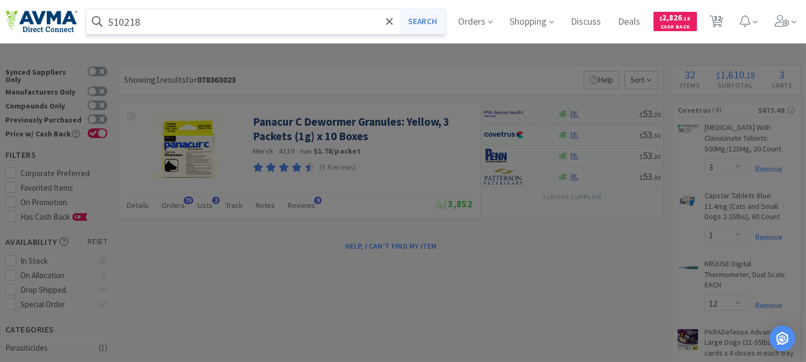 This screenshot has width=806, height=362. Describe the element at coordinates (675, 27) in the screenshot. I see `span: Cash Back` at that location.